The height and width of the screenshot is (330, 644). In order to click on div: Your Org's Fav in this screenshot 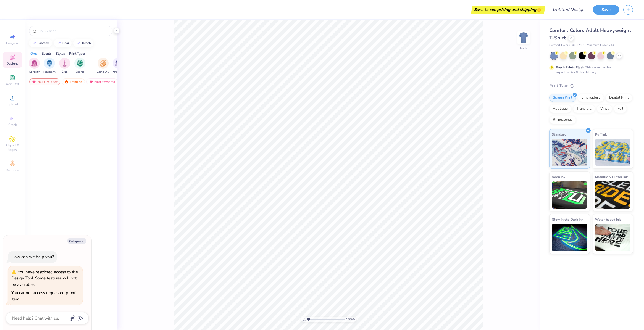, I will do `click(45, 82)`.